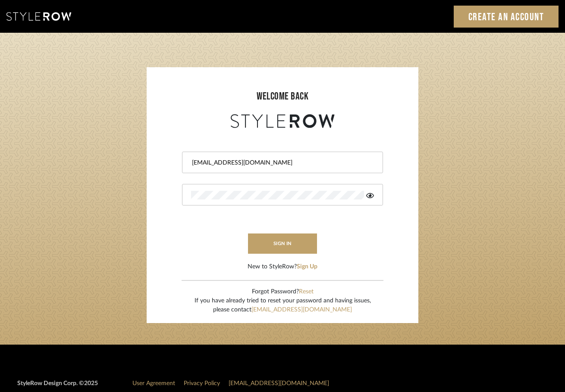 This screenshot has height=392, width=565. Describe the element at coordinates (307, 267) in the screenshot. I see `button: Sign Up` at that location.